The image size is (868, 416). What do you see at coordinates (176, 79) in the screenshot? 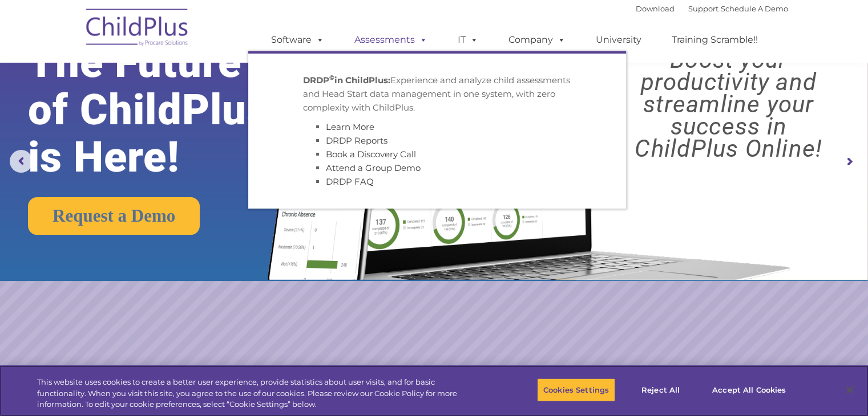
I see `span: Last name` at bounding box center [176, 79].